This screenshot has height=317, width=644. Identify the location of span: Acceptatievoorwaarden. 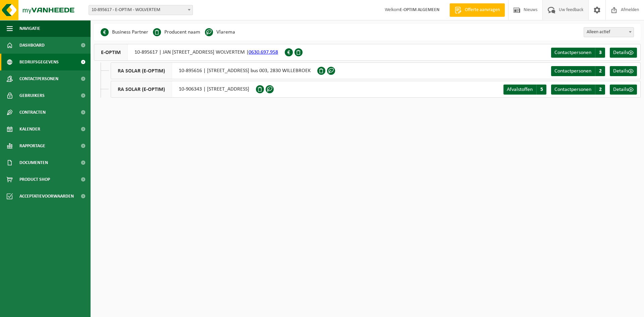
(47, 197).